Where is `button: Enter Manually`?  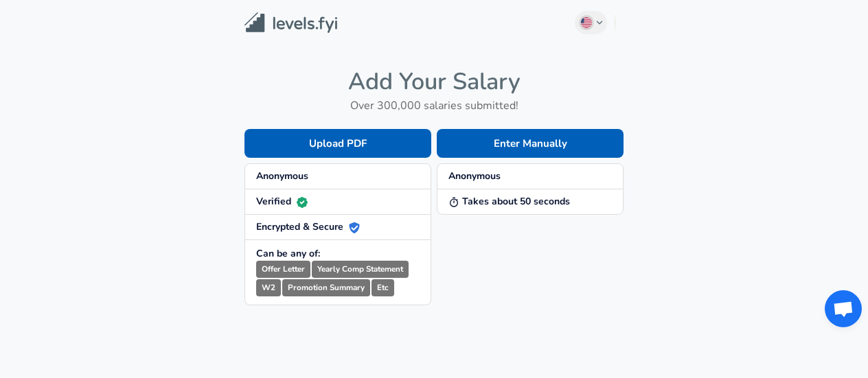 button: Enter Manually is located at coordinates (530, 143).